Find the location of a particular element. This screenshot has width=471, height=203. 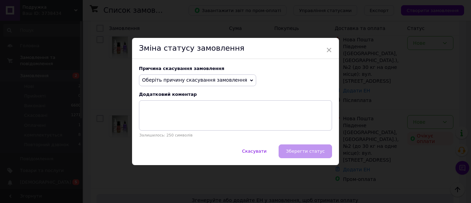

div: Зміна статусу замовлення is located at coordinates (235, 48).